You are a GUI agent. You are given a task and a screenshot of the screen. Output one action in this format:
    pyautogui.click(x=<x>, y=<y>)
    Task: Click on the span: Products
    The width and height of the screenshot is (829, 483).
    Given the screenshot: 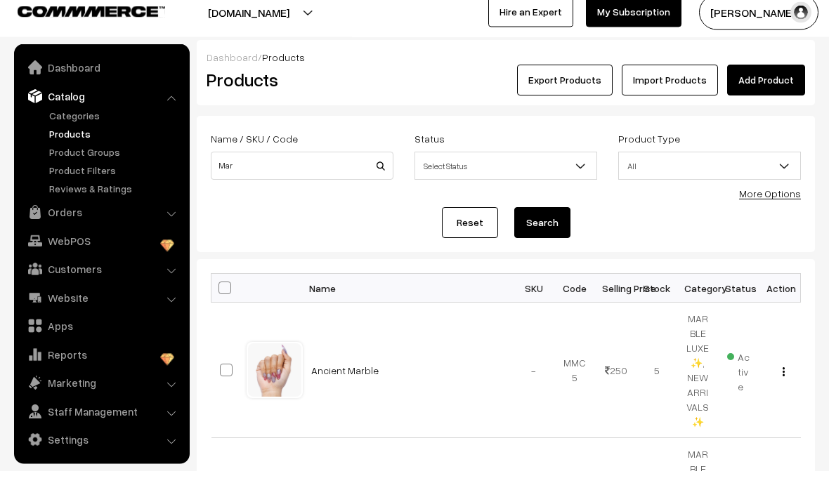 What is the action you would take?
    pyautogui.click(x=283, y=70)
    